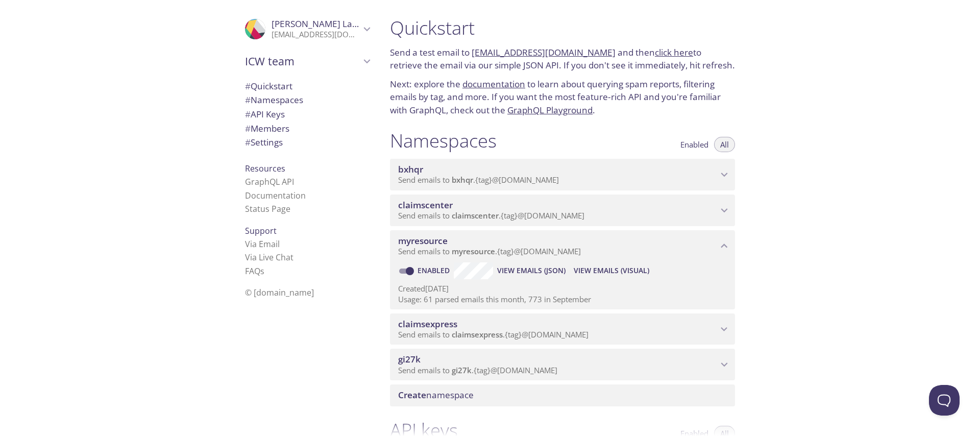 The image size is (980, 436). Describe the element at coordinates (493, 84) in the screenshot. I see `a: documentation` at that location.